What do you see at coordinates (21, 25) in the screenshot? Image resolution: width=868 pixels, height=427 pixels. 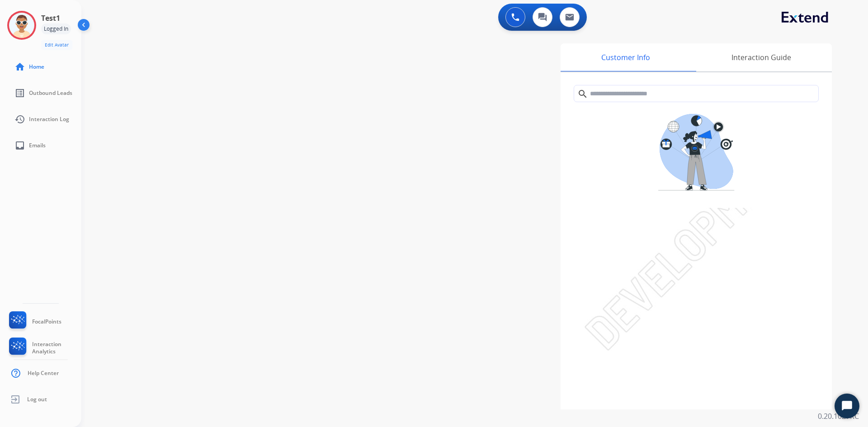 I see `img: avatar` at bounding box center [21, 25].